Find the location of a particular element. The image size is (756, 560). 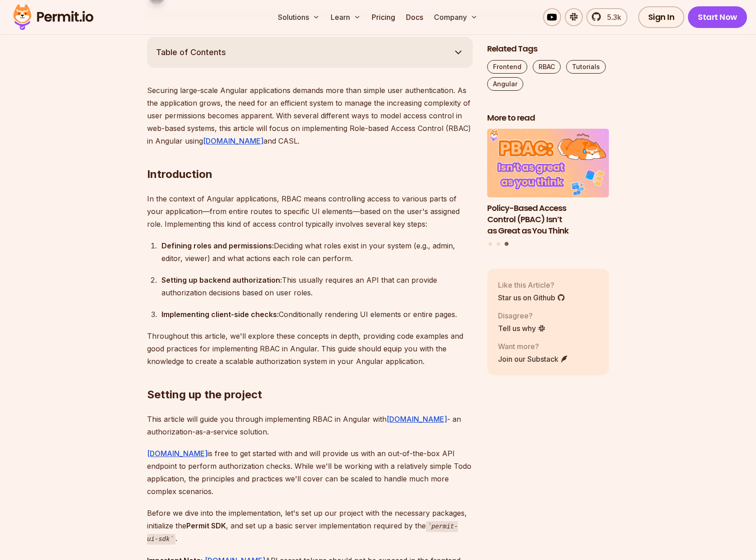

h2: More to read is located at coordinates (548, 118).